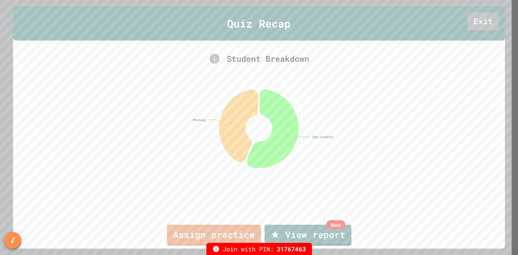  Describe the element at coordinates (336, 225) in the screenshot. I see `div: New` at that location.